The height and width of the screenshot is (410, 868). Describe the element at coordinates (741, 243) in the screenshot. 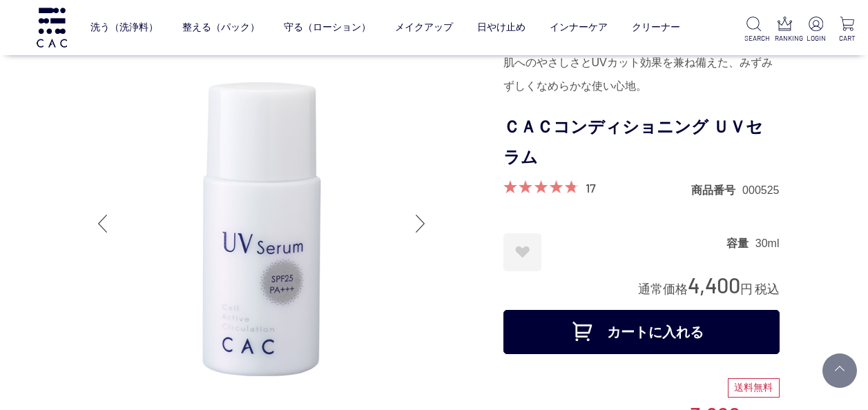

I see `dt: 容量` at that location.